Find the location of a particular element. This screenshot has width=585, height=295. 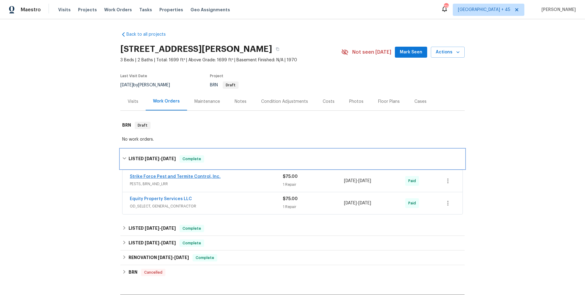

div: Condition Adjustments is located at coordinates (285, 102).